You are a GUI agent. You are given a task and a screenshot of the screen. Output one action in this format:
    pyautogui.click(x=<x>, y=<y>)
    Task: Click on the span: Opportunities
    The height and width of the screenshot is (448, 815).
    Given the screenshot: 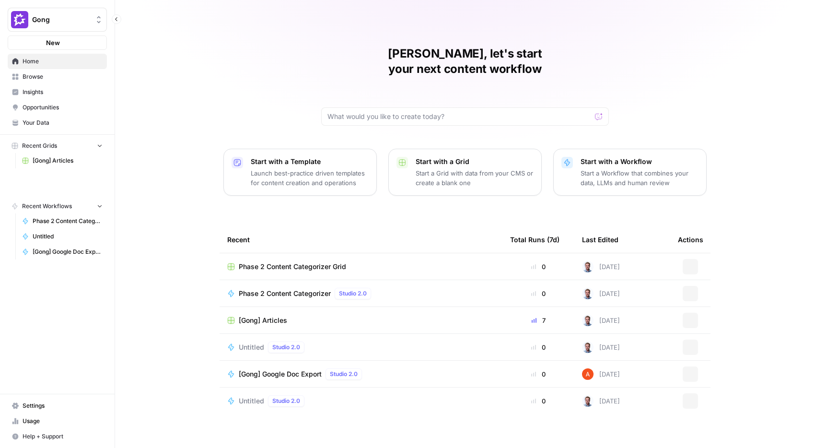 What is the action you would take?
    pyautogui.click(x=62, y=107)
    